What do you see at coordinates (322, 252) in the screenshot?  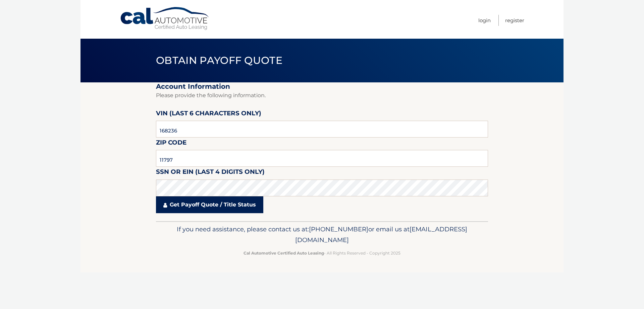 I see `p: - All Rights Reserved - Copyright 2025` at bounding box center [322, 252].